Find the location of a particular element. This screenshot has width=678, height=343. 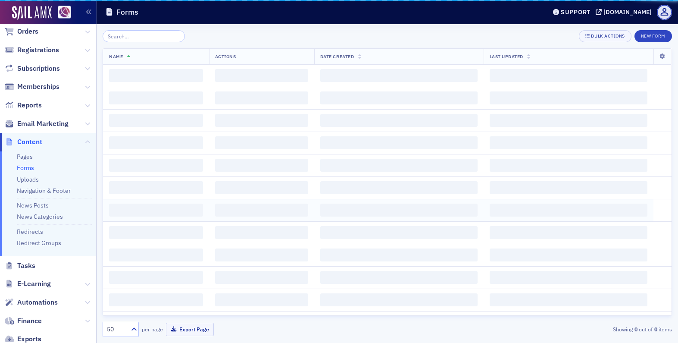

a: Pages is located at coordinates (25, 157).